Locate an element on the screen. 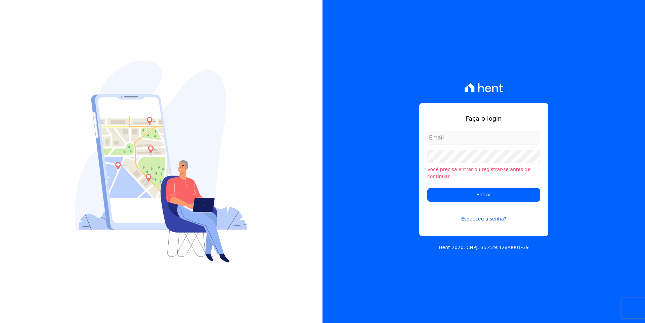 Image resolution: width=645 pixels, height=323 pixels. p: Hent 2020. CNPJ: 35.429.428/0001-39 is located at coordinates (484, 247).